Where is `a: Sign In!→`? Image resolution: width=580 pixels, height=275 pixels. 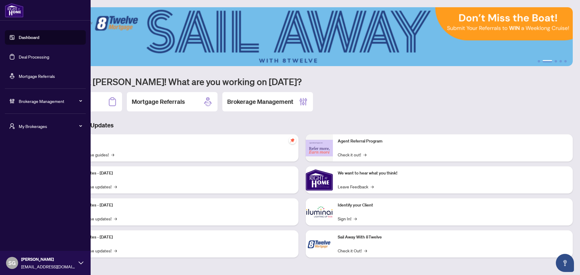
a: Sign In!→ is located at coordinates (347, 219).